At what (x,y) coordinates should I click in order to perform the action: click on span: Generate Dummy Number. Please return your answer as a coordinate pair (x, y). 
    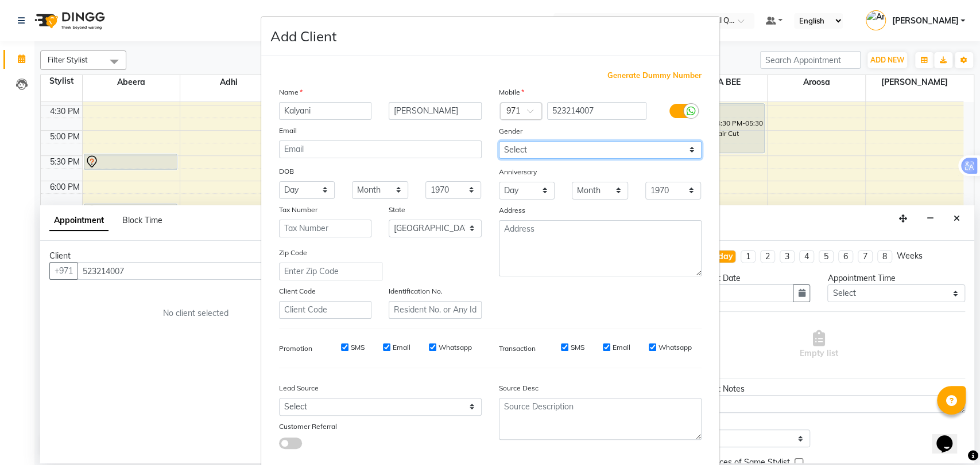
    Looking at the image, I should click on (655, 76).